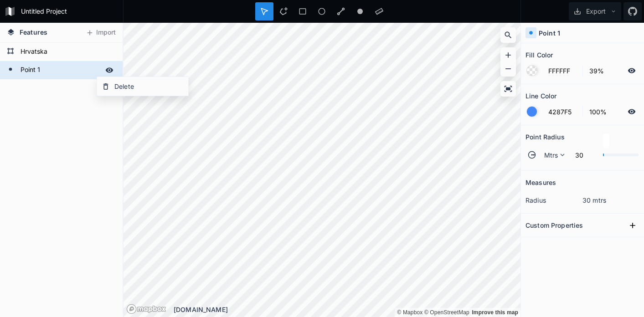  Describe the element at coordinates (549, 33) in the screenshot. I see `h4: Point 1` at that location.